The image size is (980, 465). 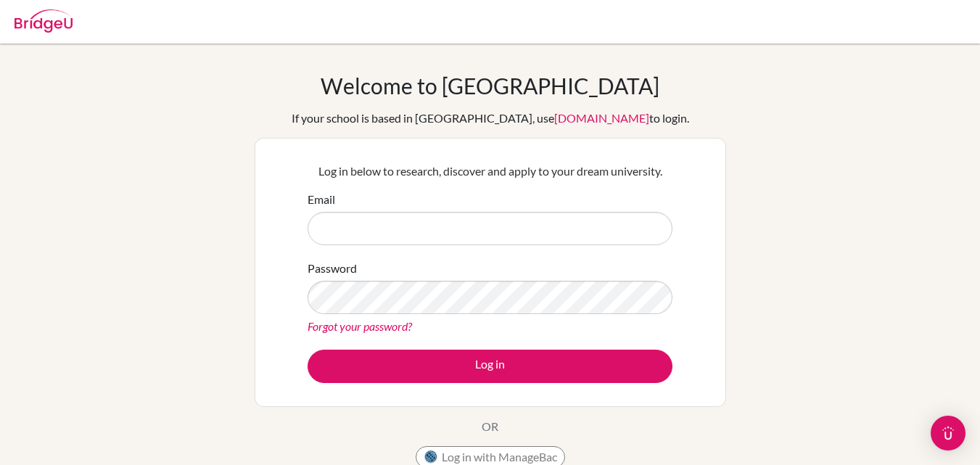 I want to click on button: Log in, so click(x=489, y=366).